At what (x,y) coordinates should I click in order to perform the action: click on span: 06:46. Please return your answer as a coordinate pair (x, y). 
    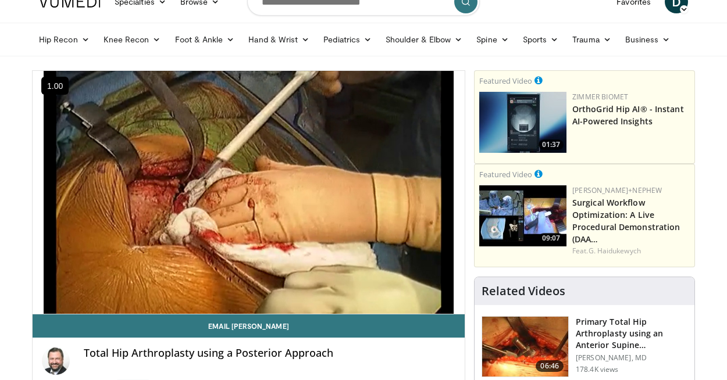
    Looking at the image, I should click on (550, 366).